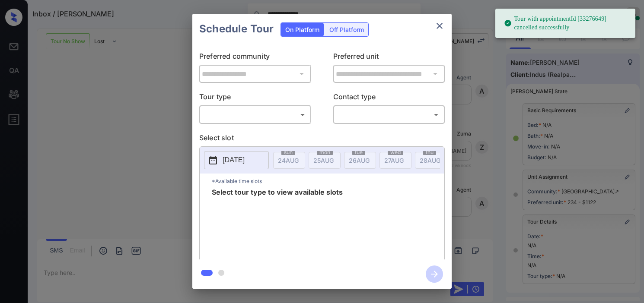  I want to click on p: Contact type, so click(389, 98).